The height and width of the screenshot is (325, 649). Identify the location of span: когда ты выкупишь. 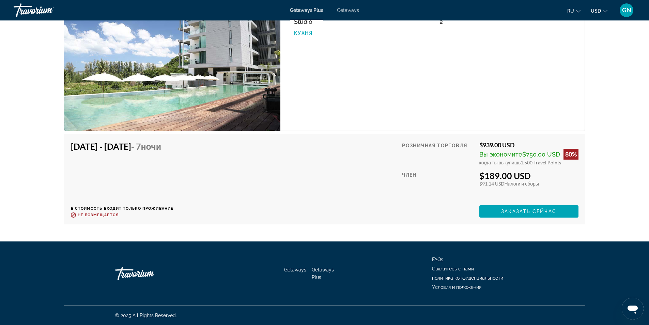
(500, 162).